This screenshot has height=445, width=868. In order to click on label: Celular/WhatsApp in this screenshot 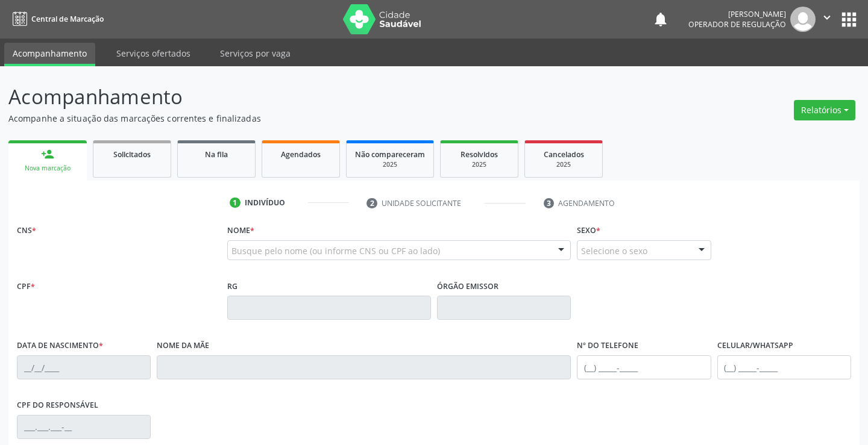, I will do `click(755, 346)`.